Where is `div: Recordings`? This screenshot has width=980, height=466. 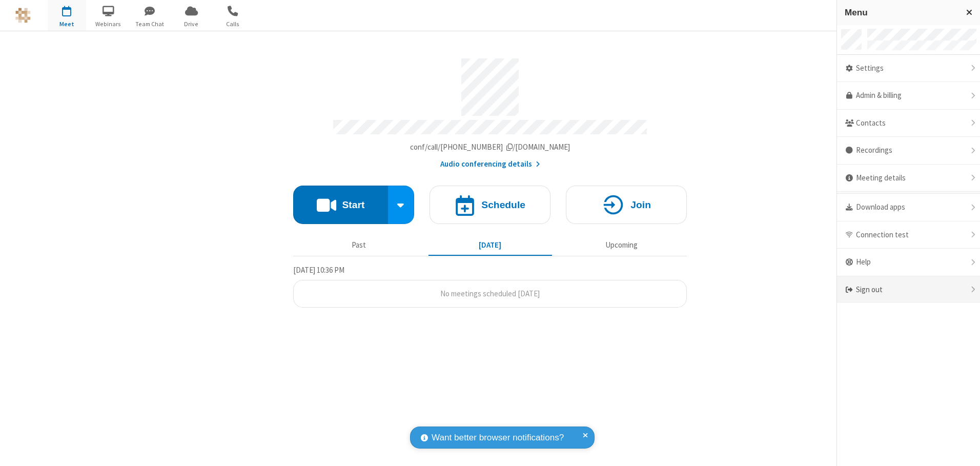
div: Recordings is located at coordinates (908, 151).